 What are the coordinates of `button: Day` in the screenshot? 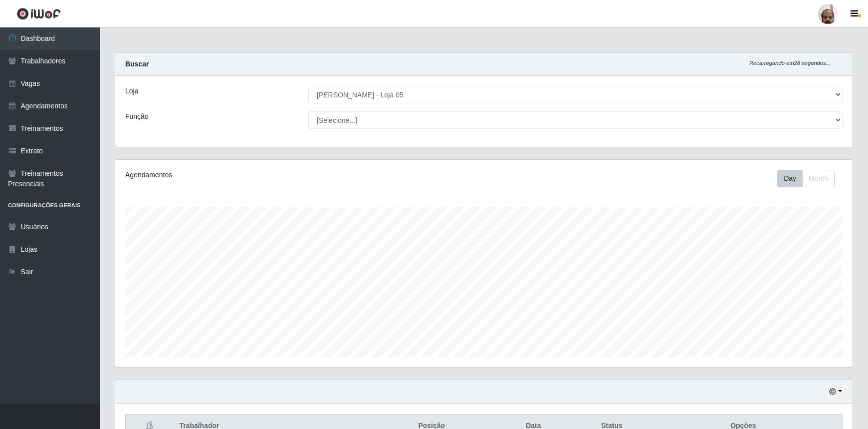 It's located at (789, 178).